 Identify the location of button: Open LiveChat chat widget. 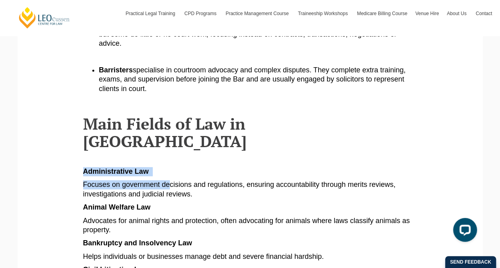
(18, 15).